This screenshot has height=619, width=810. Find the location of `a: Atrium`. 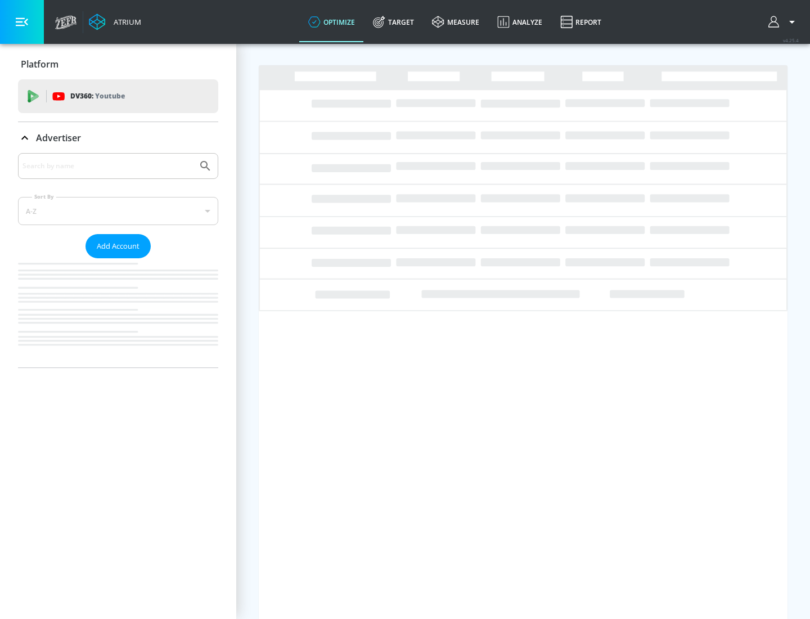

a: Atrium is located at coordinates (115, 22).